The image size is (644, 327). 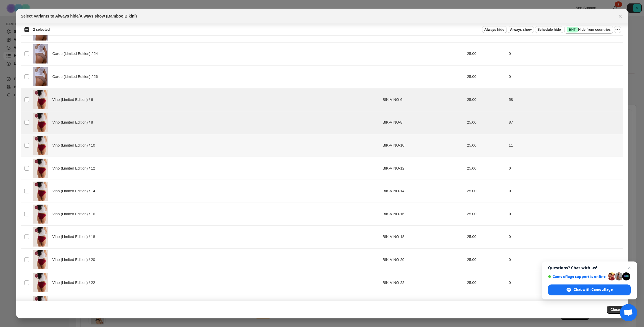 What do you see at coordinates (577, 276) in the screenshot?
I see `span: Camouflage support is online` at bounding box center [577, 276].